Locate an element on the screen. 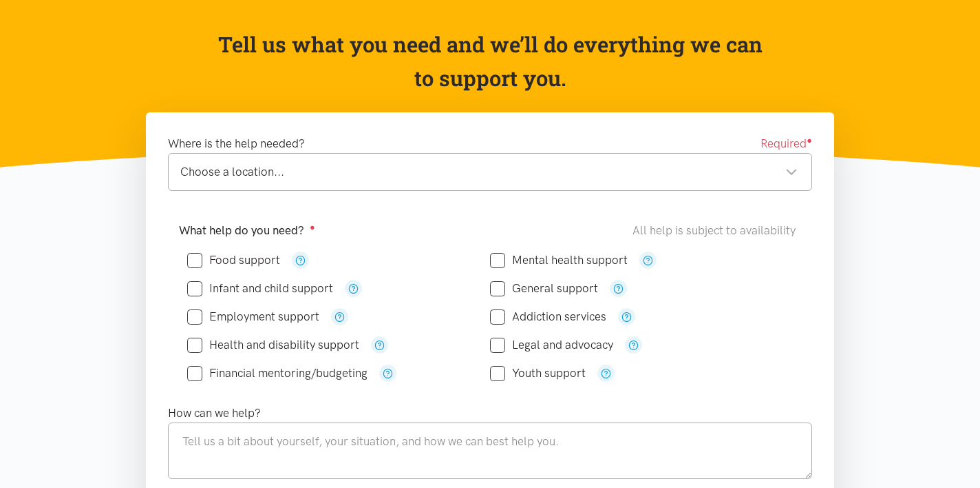 This screenshot has height=488, width=980. label: Financial mentoring/budgeting is located at coordinates (277, 372).